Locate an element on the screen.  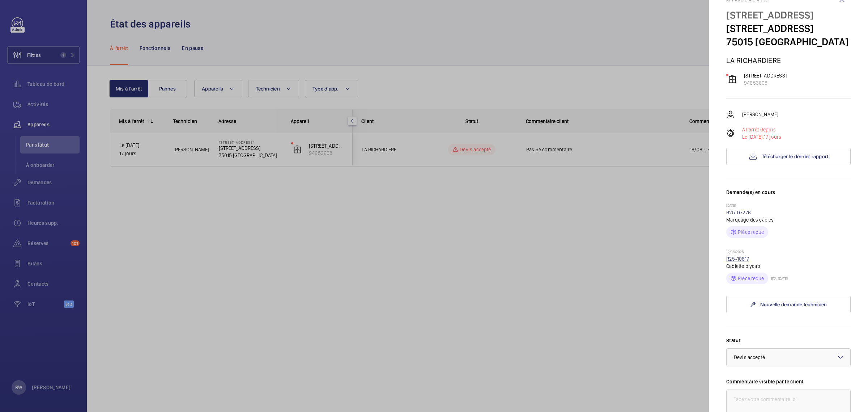
span: Devis accepté is located at coordinates (749, 357).